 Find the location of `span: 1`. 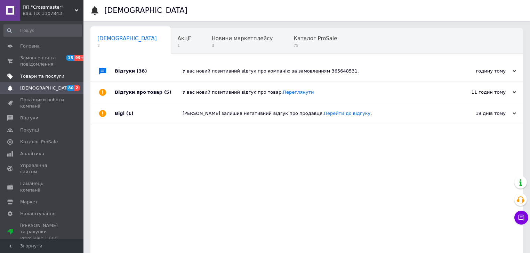

span: 1 is located at coordinates (184, 46).